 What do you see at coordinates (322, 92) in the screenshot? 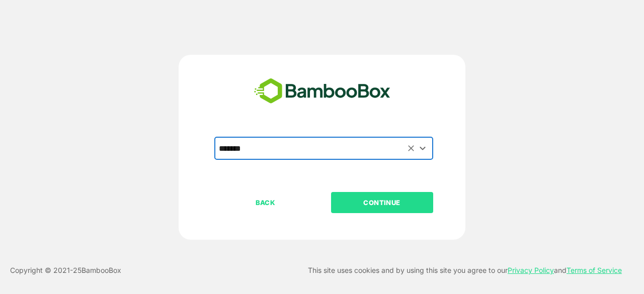
I see `img: bamboobox` at bounding box center [322, 92].